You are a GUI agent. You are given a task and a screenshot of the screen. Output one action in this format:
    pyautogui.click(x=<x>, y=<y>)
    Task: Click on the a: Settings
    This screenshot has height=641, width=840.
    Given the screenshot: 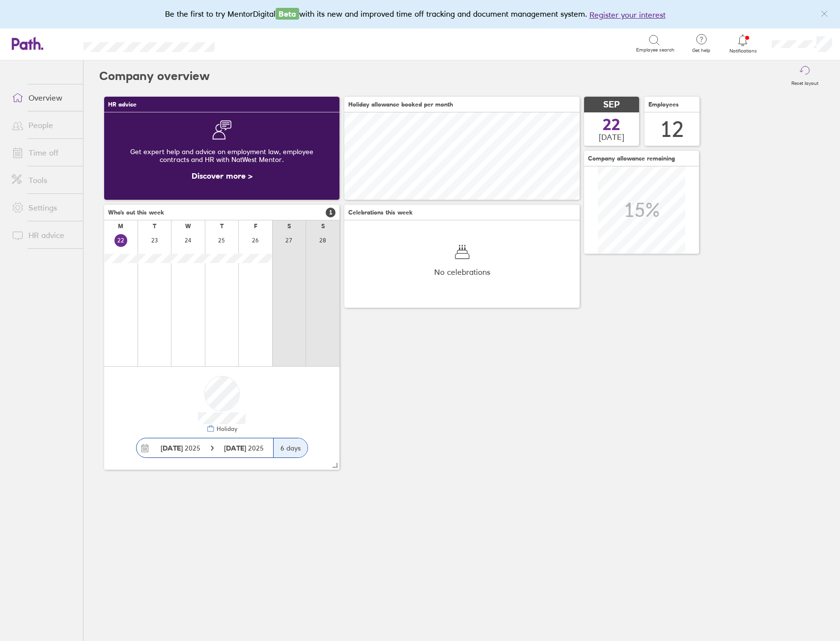 What is the action you would take?
    pyautogui.click(x=43, y=207)
    